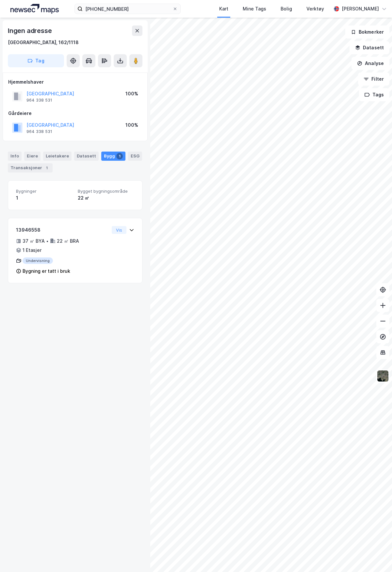 Image resolution: width=392 pixels, height=572 pixels. I want to click on button: Datasett, so click(369, 48).